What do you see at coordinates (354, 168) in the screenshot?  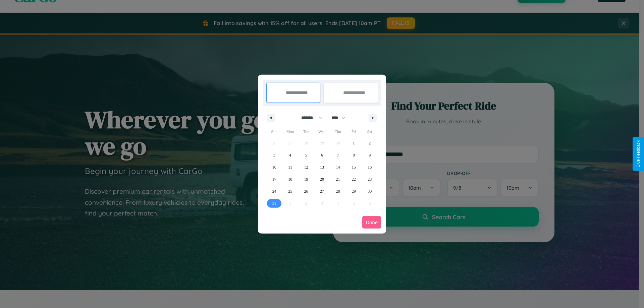 I see `span: 15` at bounding box center [354, 168].